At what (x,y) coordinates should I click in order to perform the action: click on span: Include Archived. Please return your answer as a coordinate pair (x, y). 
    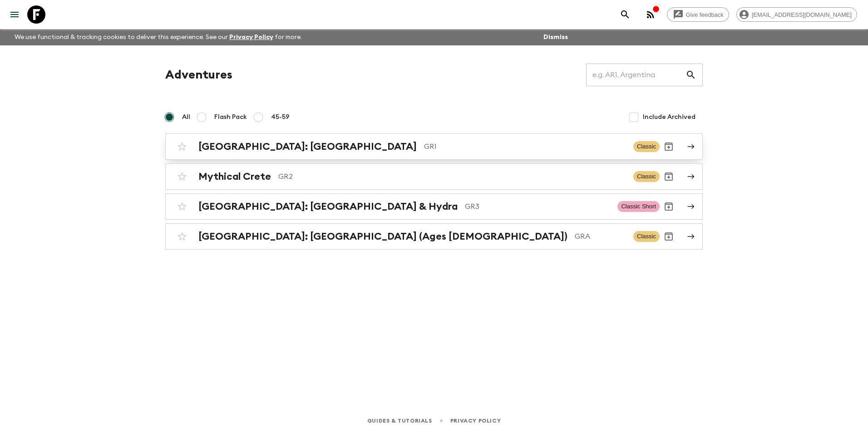
    Looking at the image, I should click on (669, 117).